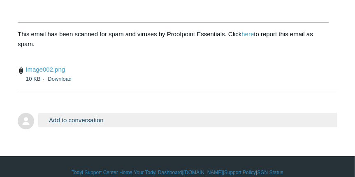 This screenshot has width=355, height=177. I want to click on a: Your Todyl Dashboard, so click(157, 172).